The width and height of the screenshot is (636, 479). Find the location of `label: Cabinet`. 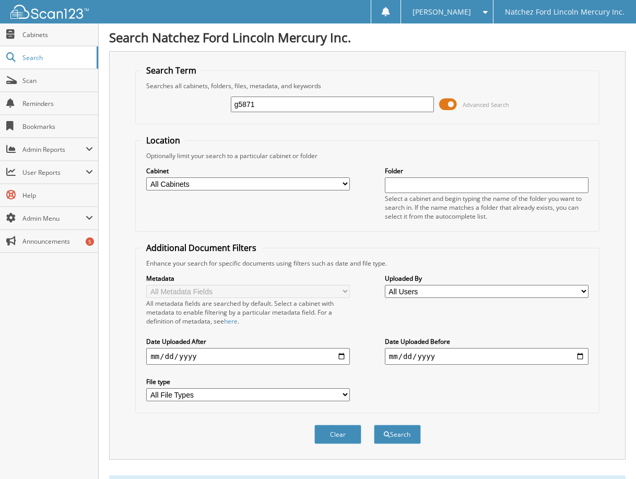

label: Cabinet is located at coordinates (248, 171).